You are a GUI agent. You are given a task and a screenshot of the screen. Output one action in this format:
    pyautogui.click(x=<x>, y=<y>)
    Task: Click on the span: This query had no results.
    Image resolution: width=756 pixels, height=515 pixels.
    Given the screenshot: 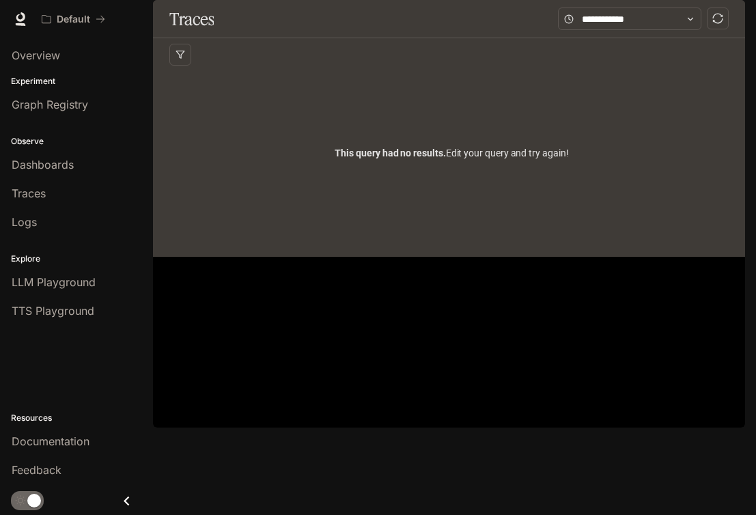 What is the action you would take?
    pyautogui.click(x=390, y=153)
    